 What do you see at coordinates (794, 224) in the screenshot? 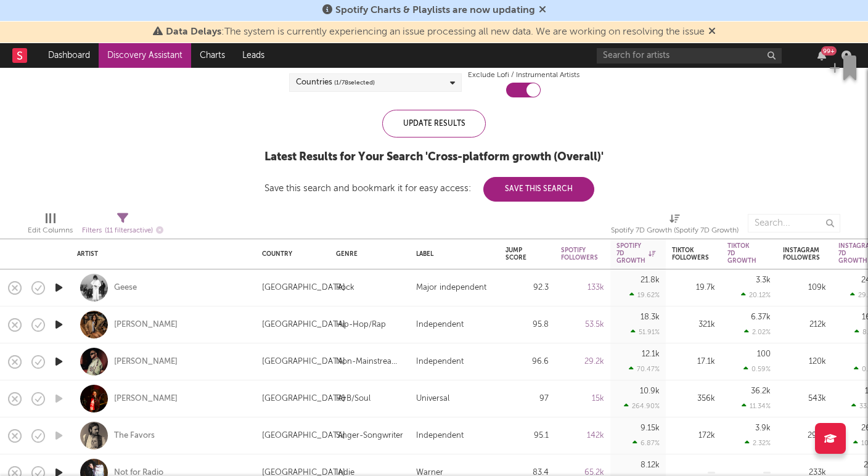
I see `input: Search...` at bounding box center [794, 224].